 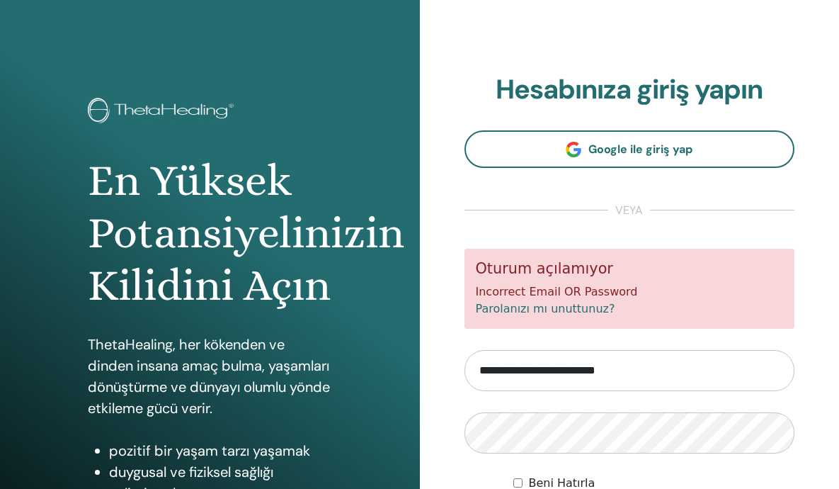 What do you see at coordinates (210, 376) in the screenshot?
I see `p: ThetaHealing, her kökenden ve dinden insana amaç bulma, yaşamları dönüştürme ve dünyayı olumlu yö...` at bounding box center [210, 376].